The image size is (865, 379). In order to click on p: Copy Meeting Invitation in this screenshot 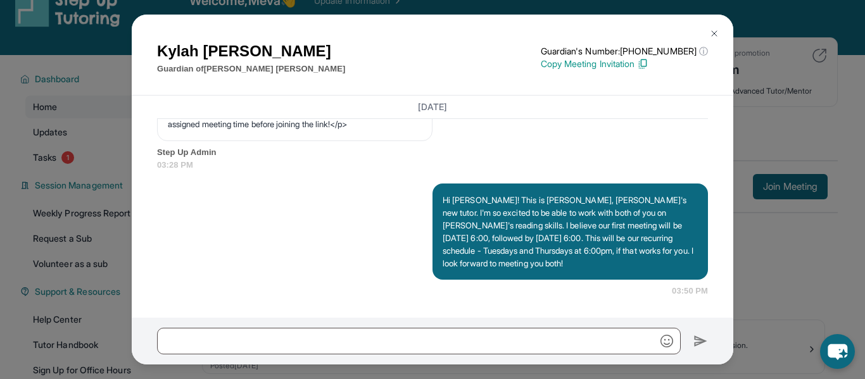, I will do `click(624, 64)`.